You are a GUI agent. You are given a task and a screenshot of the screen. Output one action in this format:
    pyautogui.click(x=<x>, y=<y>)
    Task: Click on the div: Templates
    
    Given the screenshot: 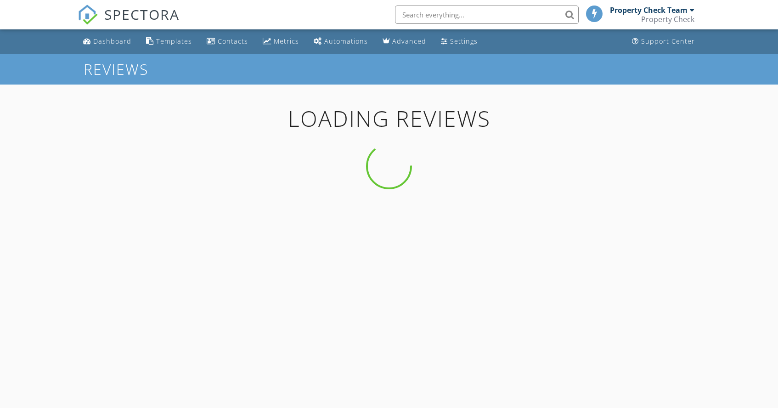 What is the action you would take?
    pyautogui.click(x=174, y=41)
    